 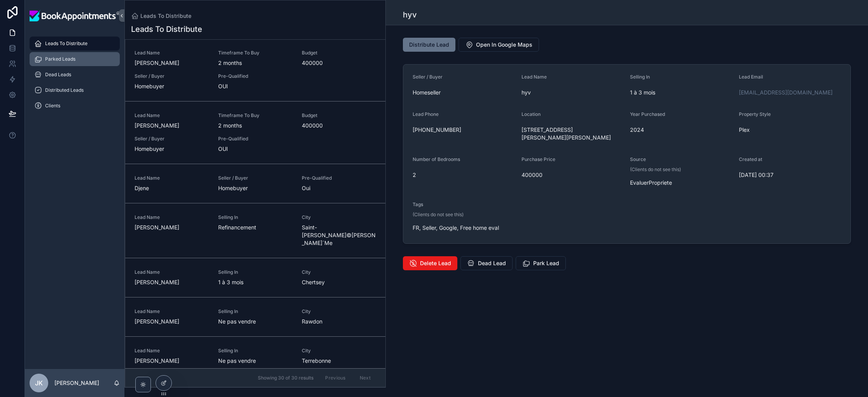 I want to click on span: Homeseller, so click(x=464, y=93).